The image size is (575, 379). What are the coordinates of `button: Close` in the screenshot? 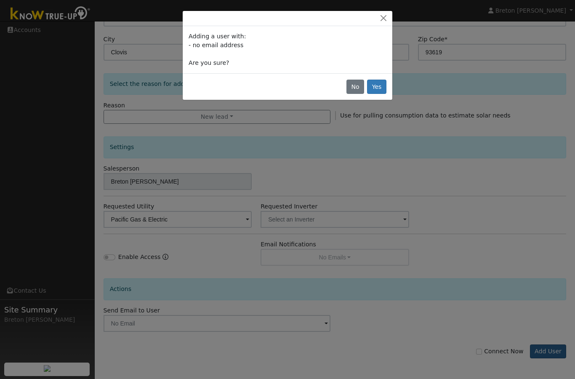 It's located at (384, 18).